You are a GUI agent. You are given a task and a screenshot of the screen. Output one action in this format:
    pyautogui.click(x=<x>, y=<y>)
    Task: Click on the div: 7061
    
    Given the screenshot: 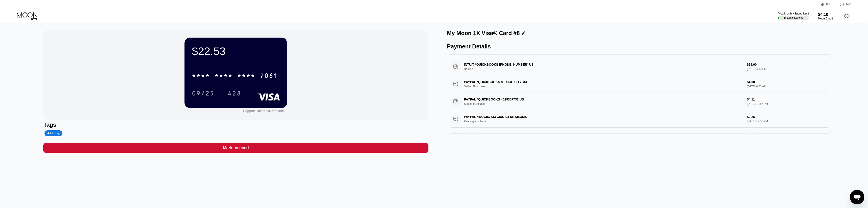 What is the action you would take?
    pyautogui.click(x=269, y=76)
    